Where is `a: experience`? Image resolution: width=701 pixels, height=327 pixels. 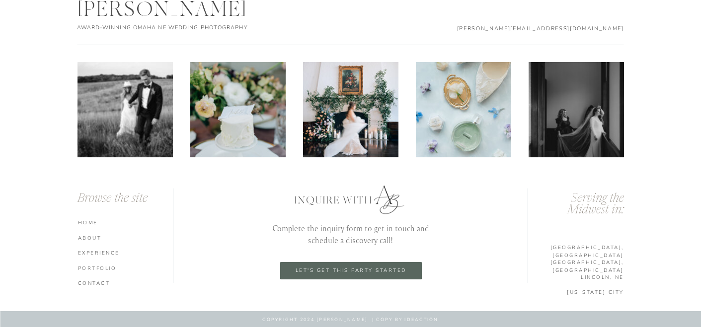 a: experience is located at coordinates (127, 253).